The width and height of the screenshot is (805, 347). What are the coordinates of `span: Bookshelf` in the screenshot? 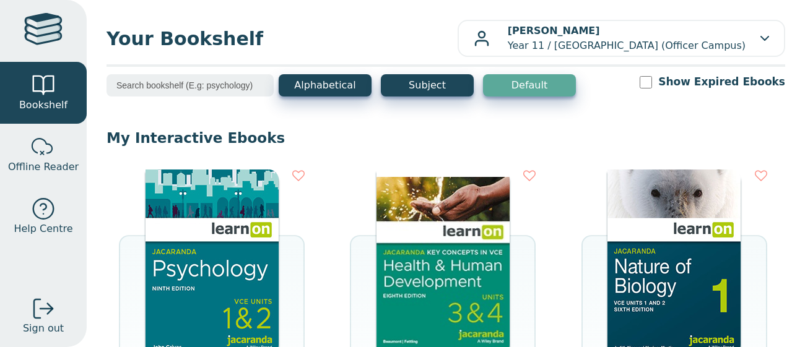 It's located at (43, 105).